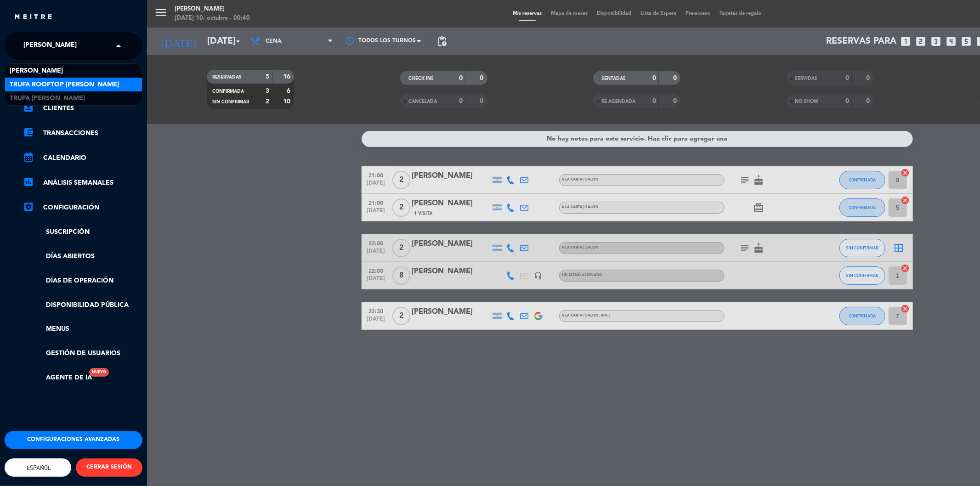 The image size is (980, 486). I want to click on a: Días abiertos, so click(83, 256).